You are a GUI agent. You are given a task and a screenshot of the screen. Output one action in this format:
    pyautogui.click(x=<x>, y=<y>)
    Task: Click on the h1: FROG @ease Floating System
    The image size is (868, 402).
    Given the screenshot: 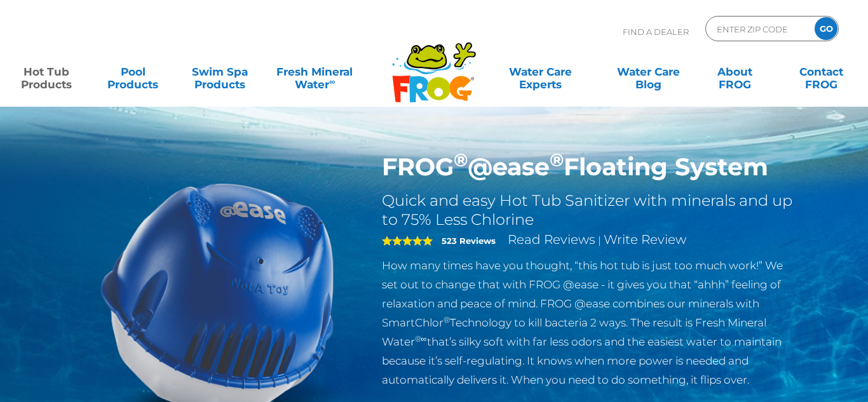 What is the action you would take?
    pyautogui.click(x=589, y=167)
    